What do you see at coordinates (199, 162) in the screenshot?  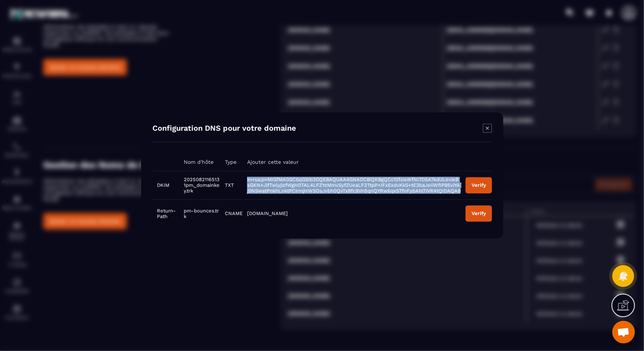 I see `th: Nom d'hôte` at bounding box center [199, 162].